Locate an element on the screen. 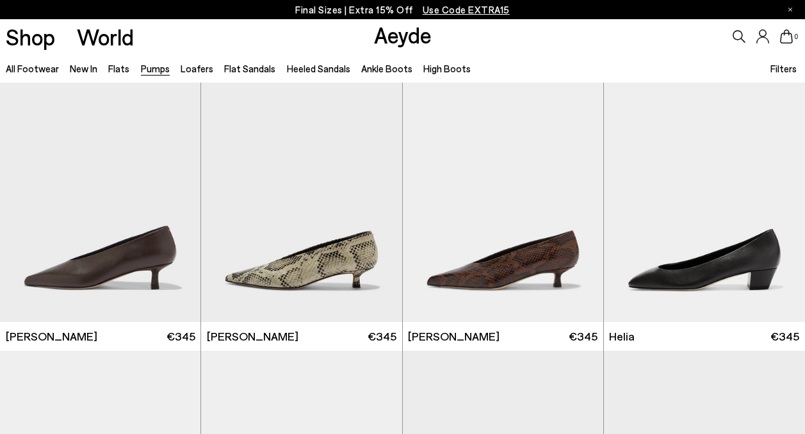 Image resolution: width=805 pixels, height=434 pixels. a: World is located at coordinates (105, 36).